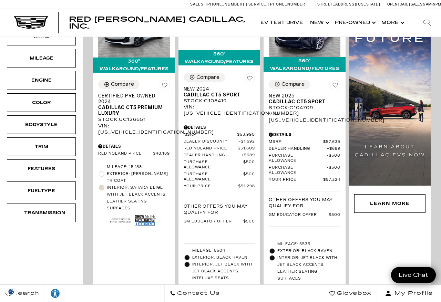 This screenshot has width=441, height=302. Describe the element at coordinates (304, 142) in the screenshot. I see `a: MSRP $57,635` at that location.